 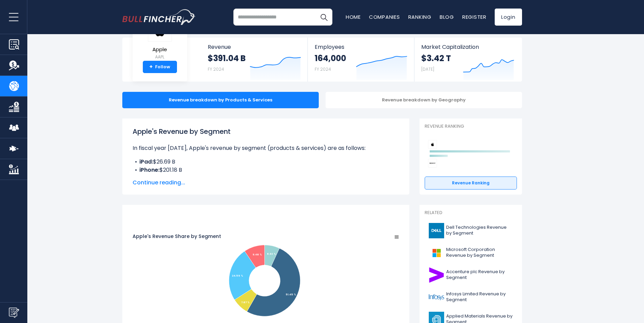 What do you see at coordinates (508, 17) in the screenshot?
I see `a: Login` at bounding box center [508, 17].